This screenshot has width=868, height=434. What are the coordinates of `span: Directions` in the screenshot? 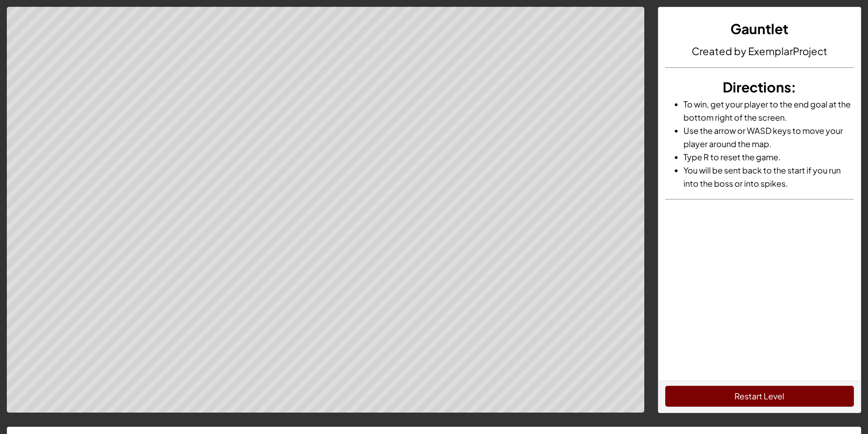 It's located at (757, 87).